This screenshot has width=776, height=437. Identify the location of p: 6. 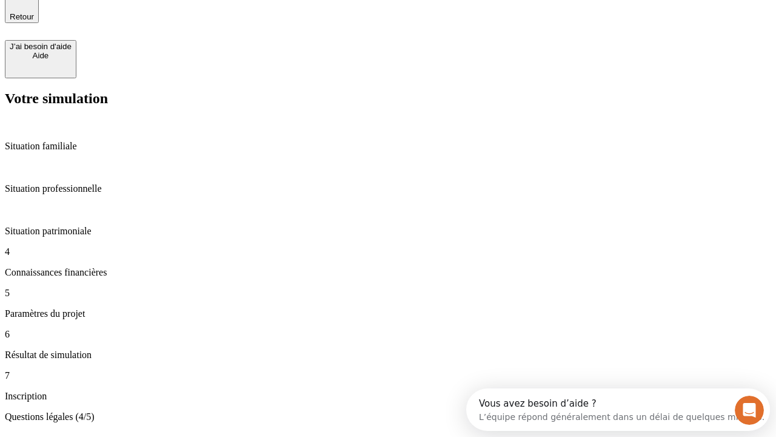
(388, 334).